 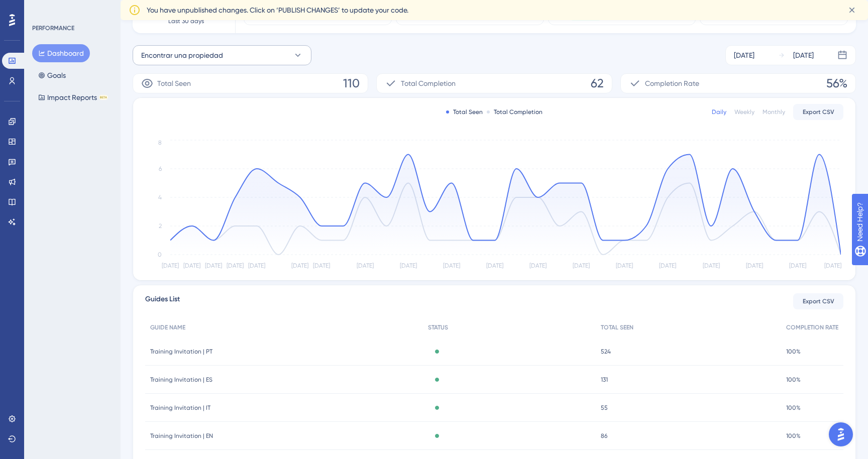 I want to click on div: Total Seen, so click(x=464, y=112).